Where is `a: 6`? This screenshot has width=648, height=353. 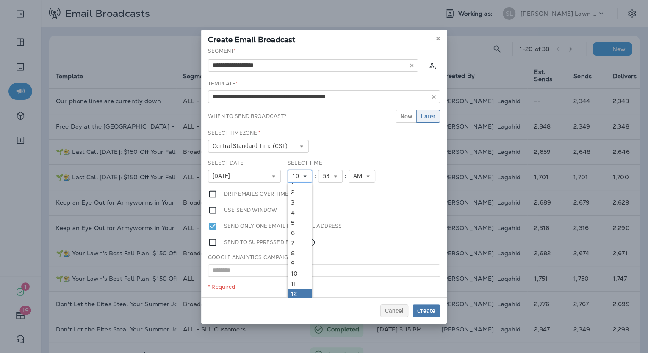
a: 6 is located at coordinates (300, 233).